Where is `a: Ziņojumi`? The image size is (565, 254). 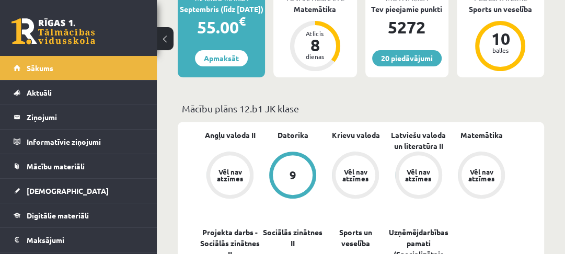 a: Ziņojumi is located at coordinates (78, 117).